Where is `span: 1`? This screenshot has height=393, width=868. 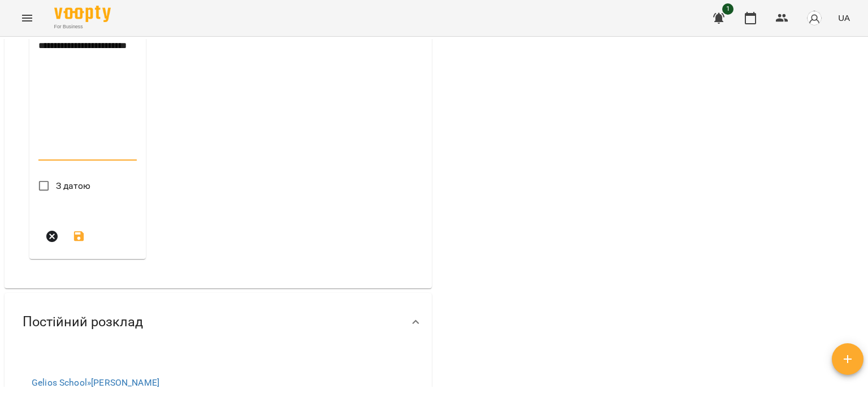 span: 1 is located at coordinates (728, 9).